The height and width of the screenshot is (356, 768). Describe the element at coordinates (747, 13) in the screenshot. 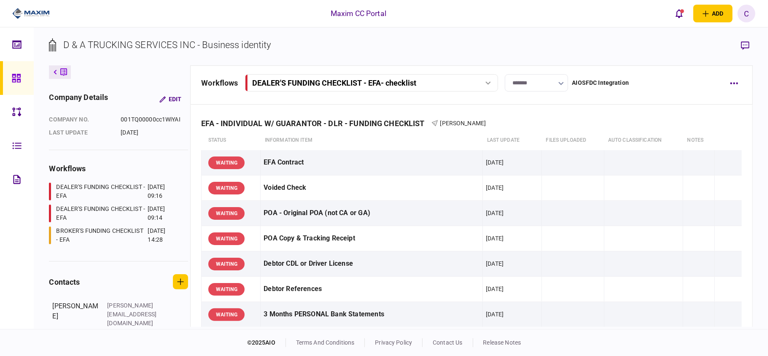

I see `div: C` at that location.